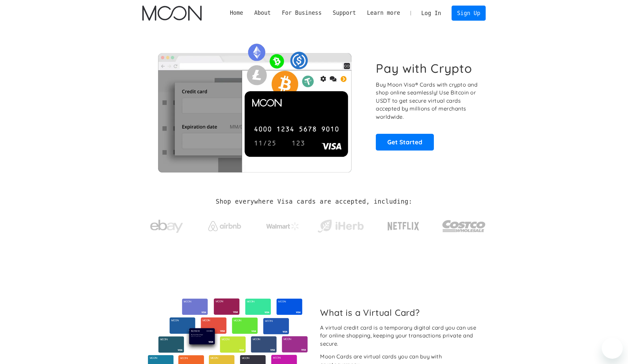 This screenshot has width=628, height=364. I want to click on a: Walmart, so click(282, 225).